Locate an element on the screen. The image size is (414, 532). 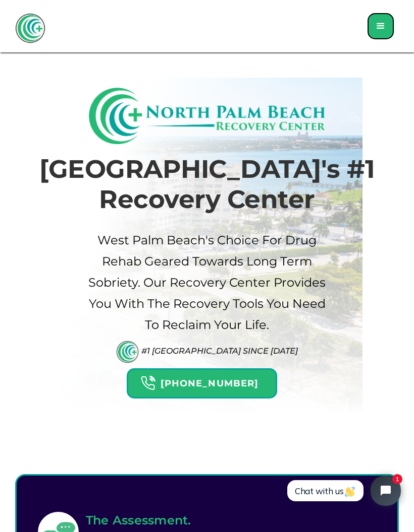
img: Header Calendar Icons is located at coordinates (148, 383).